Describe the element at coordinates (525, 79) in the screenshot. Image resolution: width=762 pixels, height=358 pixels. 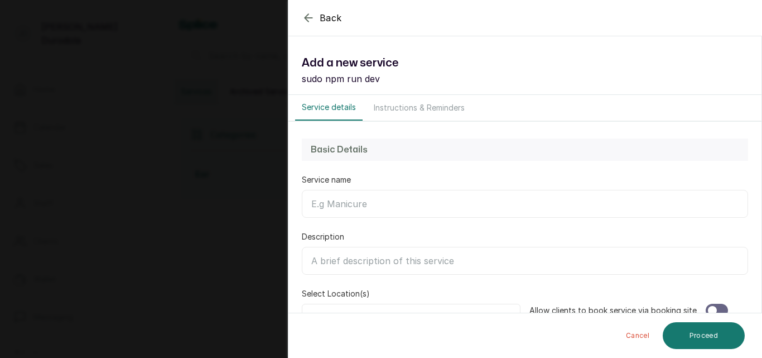
I see `p: sudo npm run dev` at that location.